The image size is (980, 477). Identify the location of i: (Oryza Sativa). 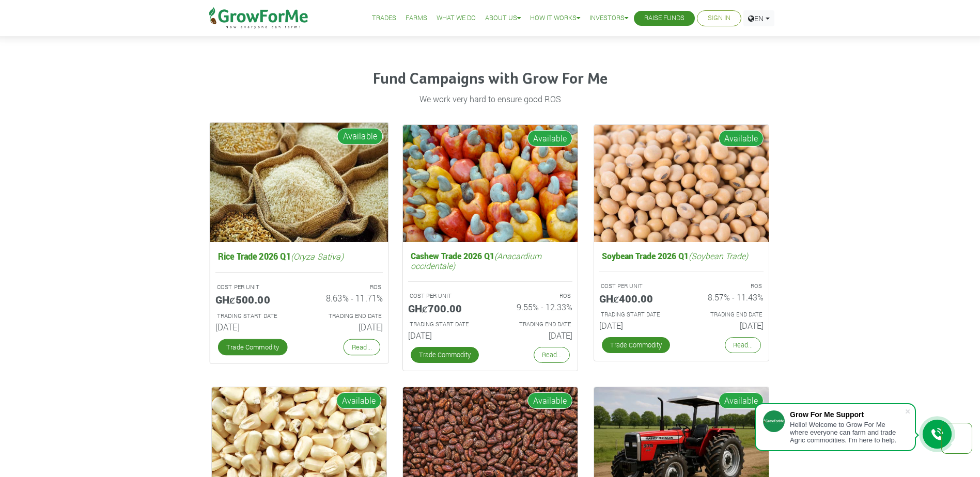
(316, 256).